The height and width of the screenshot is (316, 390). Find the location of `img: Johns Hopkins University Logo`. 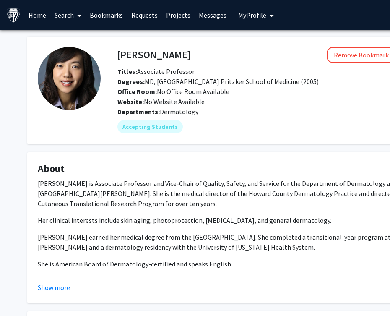

img: Johns Hopkins University Logo is located at coordinates (13, 15).